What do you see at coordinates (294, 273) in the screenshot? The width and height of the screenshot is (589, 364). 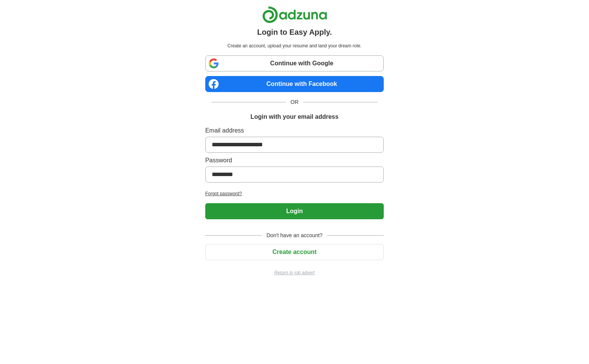 I see `a: Return to job advert` at bounding box center [294, 273].